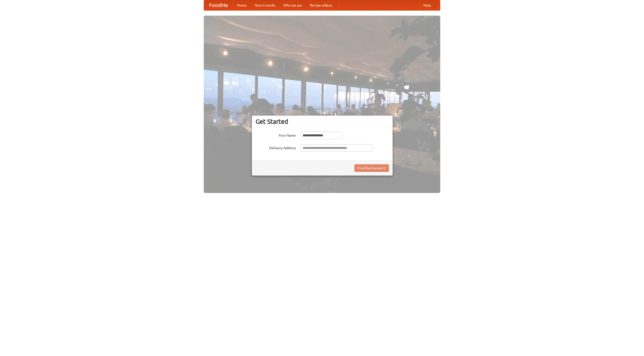 This screenshot has height=356, width=644. What do you see at coordinates (321, 6) in the screenshot?
I see `a: Recipe videos` at bounding box center [321, 6].